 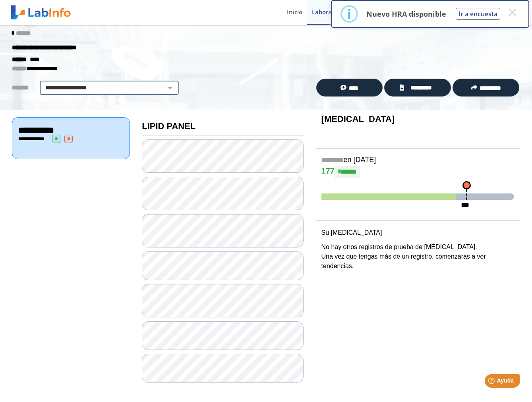 I want to click on button: Ir a encuesta, so click(x=478, y=14).